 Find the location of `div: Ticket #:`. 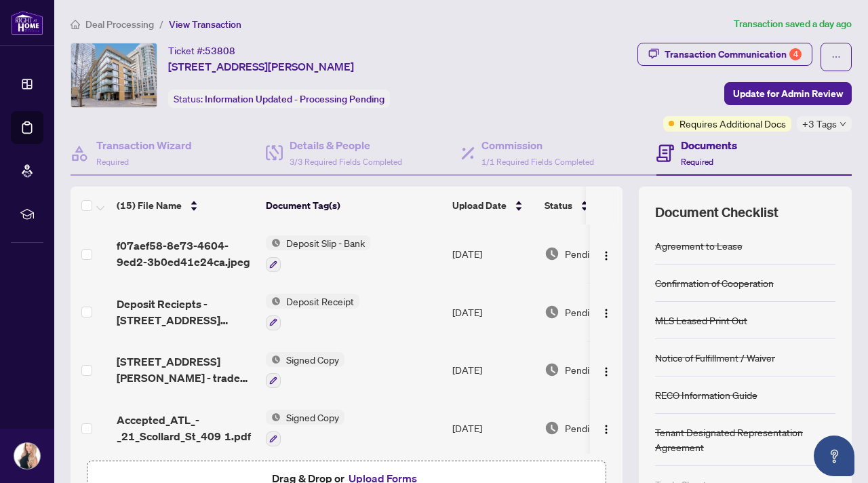

div: Ticket #: is located at coordinates (201, 50).